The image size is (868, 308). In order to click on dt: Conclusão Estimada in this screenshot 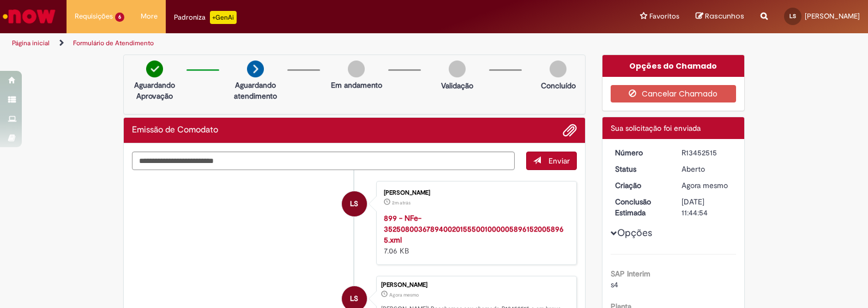, I will do `click(640, 207)`.